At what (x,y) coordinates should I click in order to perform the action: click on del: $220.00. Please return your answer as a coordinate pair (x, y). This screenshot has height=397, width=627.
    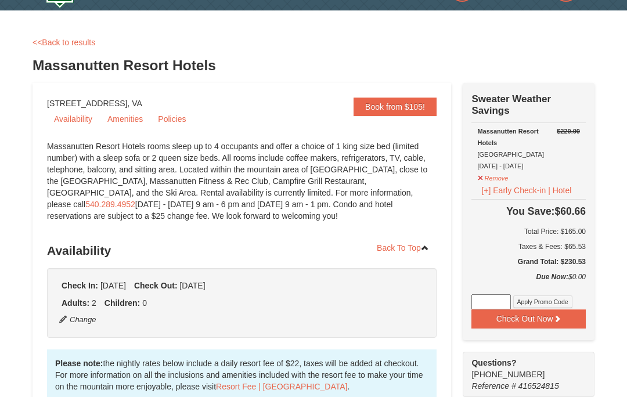
    Looking at the image, I should click on (568, 131).